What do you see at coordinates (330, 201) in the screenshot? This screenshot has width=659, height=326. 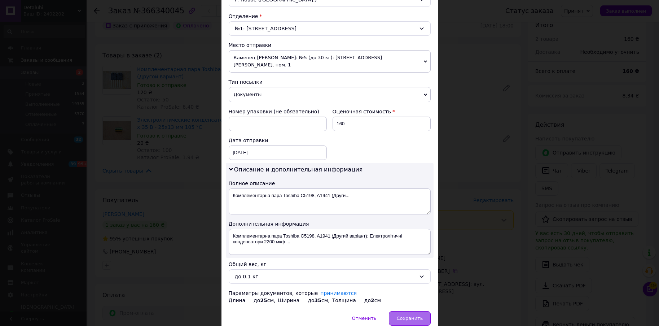 I see `textarea: Комплементарна пара Toshiba C5198, A1941 (Други...` at bounding box center [330, 201].